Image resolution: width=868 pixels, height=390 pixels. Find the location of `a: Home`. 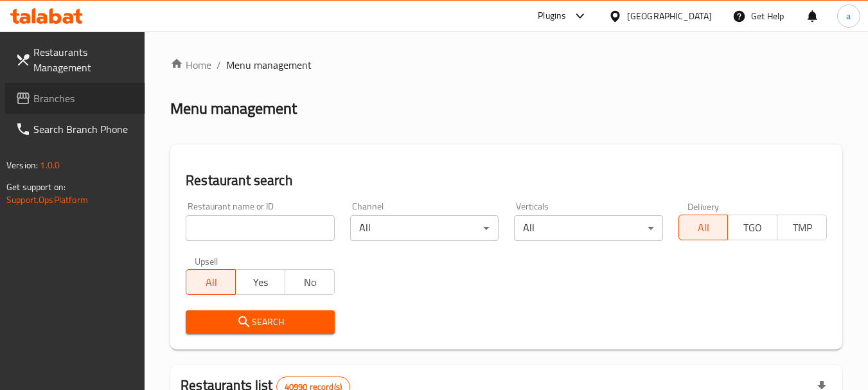

a: Home is located at coordinates (191, 65).